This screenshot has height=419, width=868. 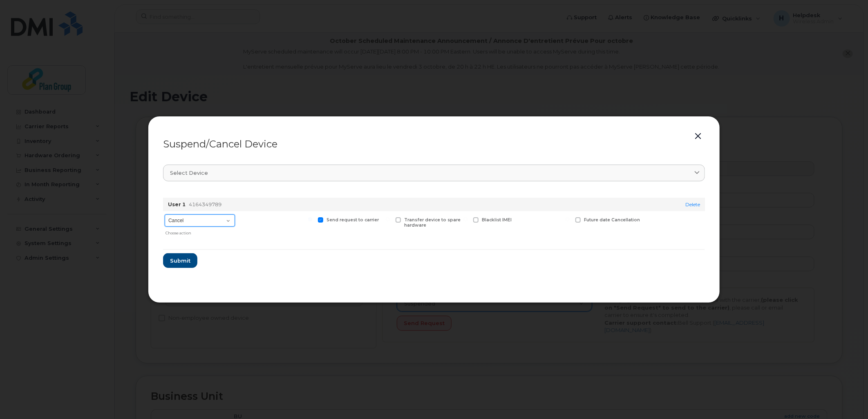 What do you see at coordinates (466, 219) in the screenshot?
I see `input: Blacklist IMEI` at bounding box center [466, 219].